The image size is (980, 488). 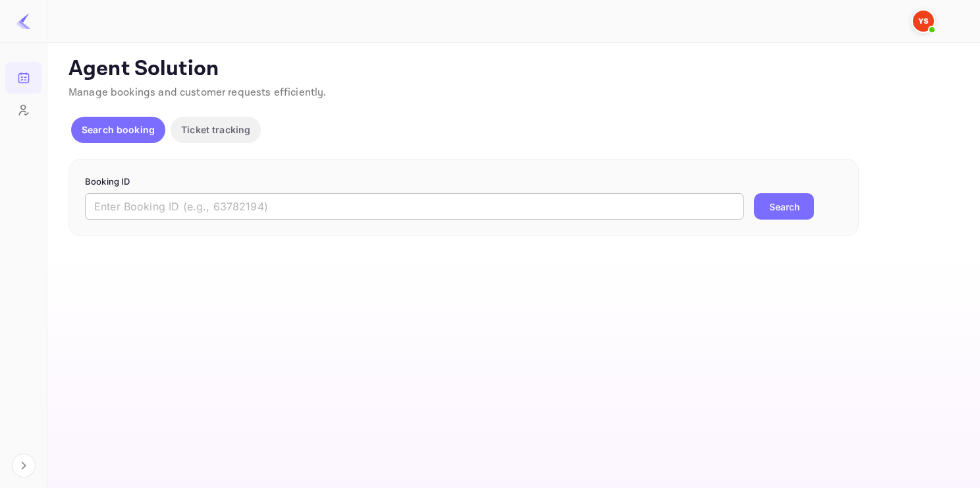 What do you see at coordinates (24, 21) in the screenshot?
I see `img: LiteAPI` at bounding box center [24, 21].